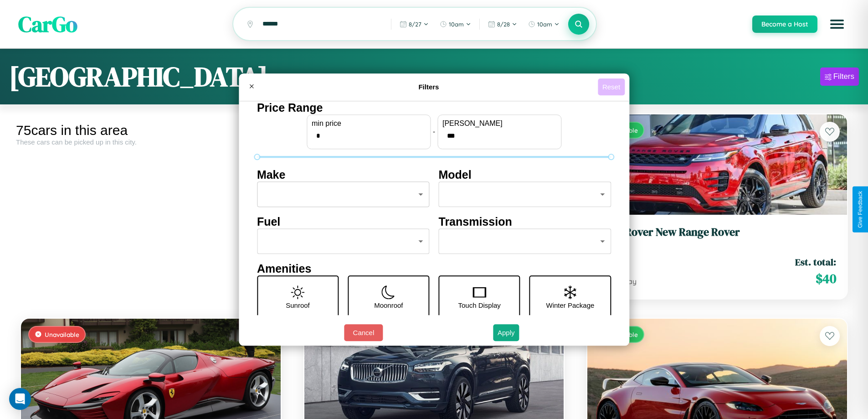 Image resolution: width=868 pixels, height=419 pixels. Describe the element at coordinates (343, 222) in the screenshot. I see `h4: Fuel` at that location.